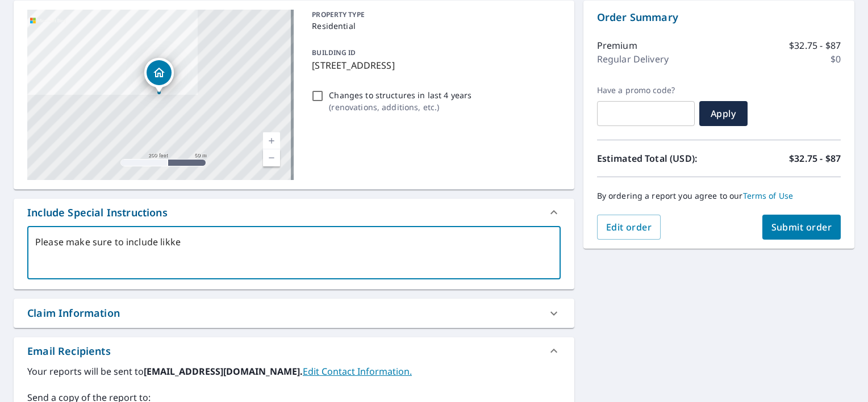 Image resolution: width=868 pixels, height=402 pixels. I want to click on p: By ordering a report you agree to our, so click(719, 196).